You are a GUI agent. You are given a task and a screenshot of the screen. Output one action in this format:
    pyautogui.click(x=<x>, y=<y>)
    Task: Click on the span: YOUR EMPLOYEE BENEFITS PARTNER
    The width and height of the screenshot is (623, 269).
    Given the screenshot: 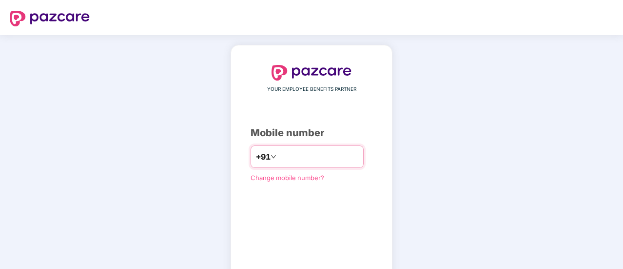 What is the action you would take?
    pyautogui.click(x=311, y=89)
    